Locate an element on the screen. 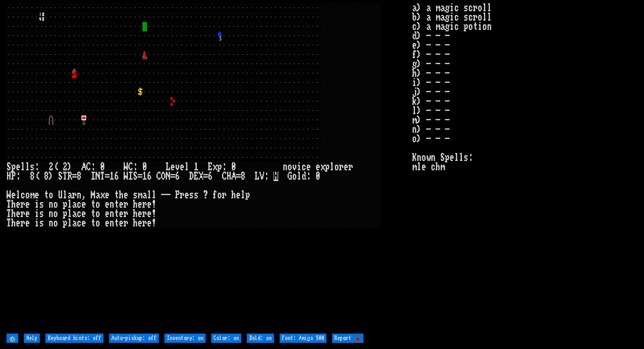  div: C is located at coordinates (224, 176).